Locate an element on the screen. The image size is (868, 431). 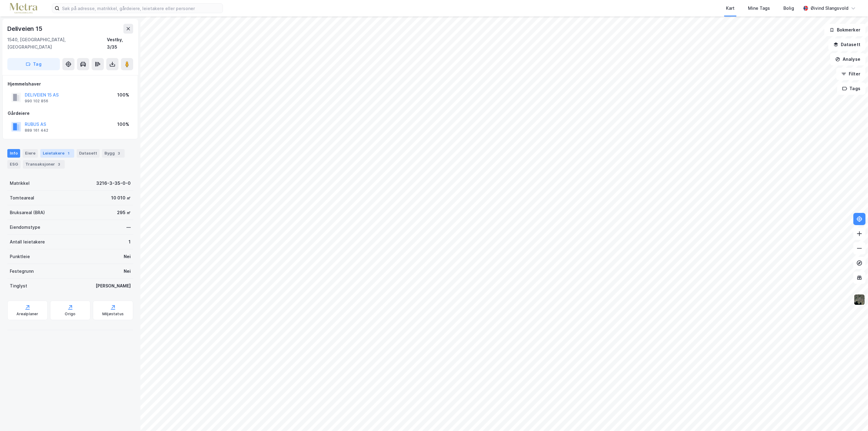
div: Datasett is located at coordinates (88, 153).